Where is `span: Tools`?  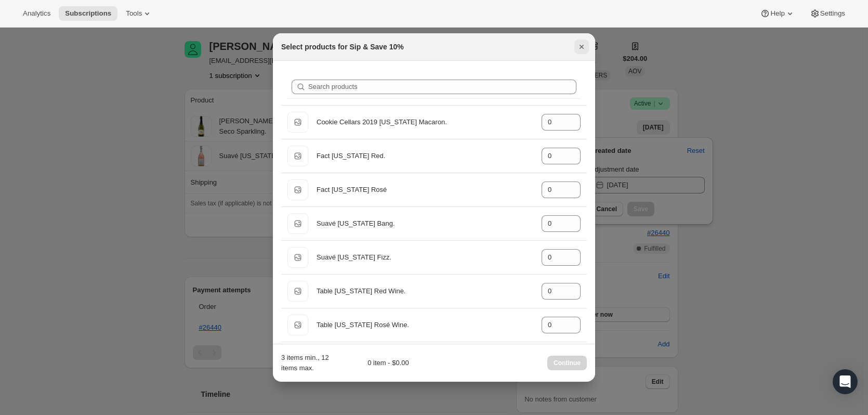
span: Tools is located at coordinates (133, 14).